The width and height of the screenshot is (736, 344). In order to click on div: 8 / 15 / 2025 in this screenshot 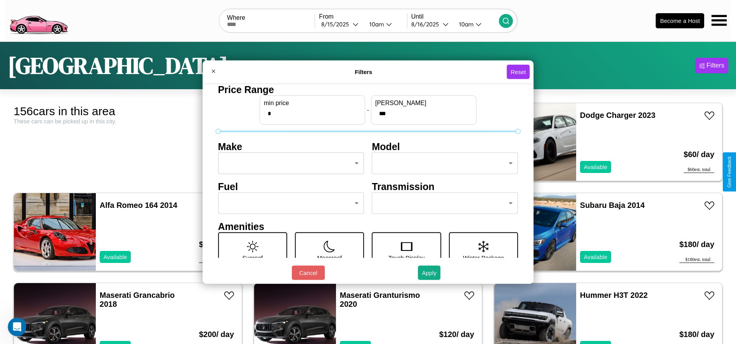, I will do `click(337, 24)`.